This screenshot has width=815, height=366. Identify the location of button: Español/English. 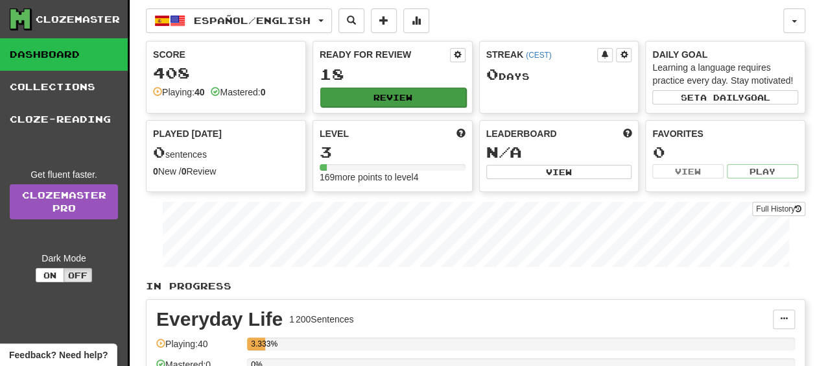
(239, 21).